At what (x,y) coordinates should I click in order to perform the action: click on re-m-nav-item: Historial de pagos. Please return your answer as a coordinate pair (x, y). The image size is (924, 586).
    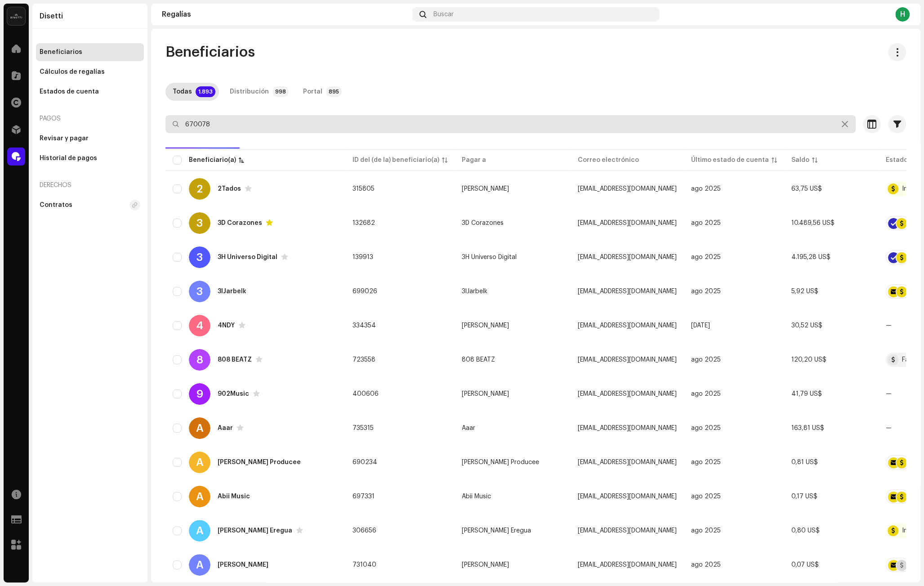
    Looking at the image, I should click on (90, 159).